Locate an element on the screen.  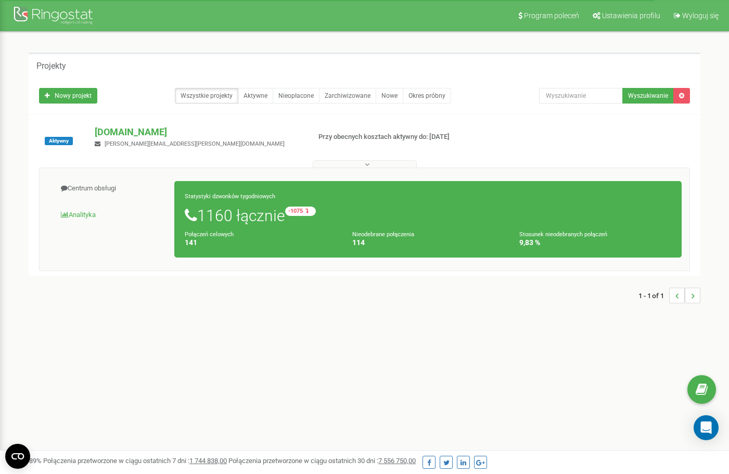
h1: 1160 łącznie is located at coordinates (428, 215).